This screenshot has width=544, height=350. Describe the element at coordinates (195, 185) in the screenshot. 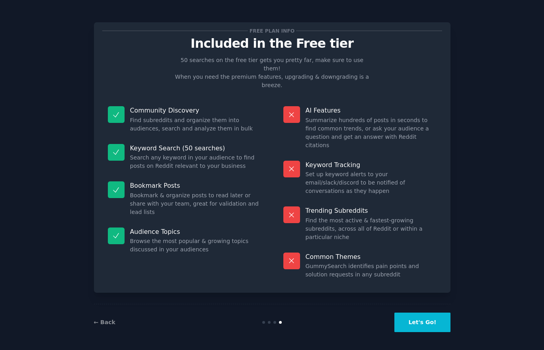

I see `p: Bookmark Posts` at that location.